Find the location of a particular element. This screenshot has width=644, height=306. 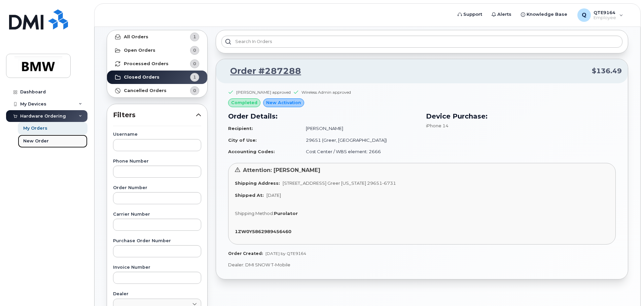

span: QTE9164 is located at coordinates (604, 12).